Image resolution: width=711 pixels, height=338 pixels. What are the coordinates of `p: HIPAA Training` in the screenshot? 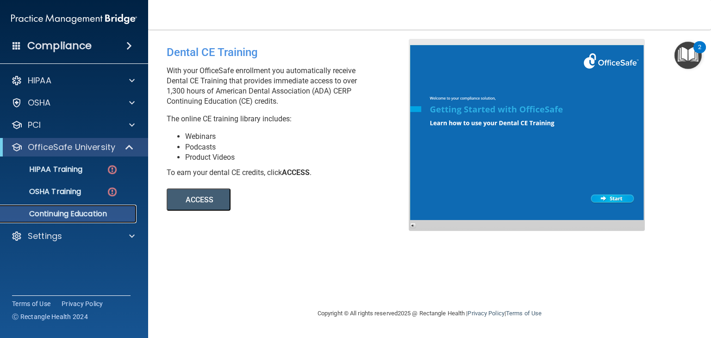 It's located at (44, 169).